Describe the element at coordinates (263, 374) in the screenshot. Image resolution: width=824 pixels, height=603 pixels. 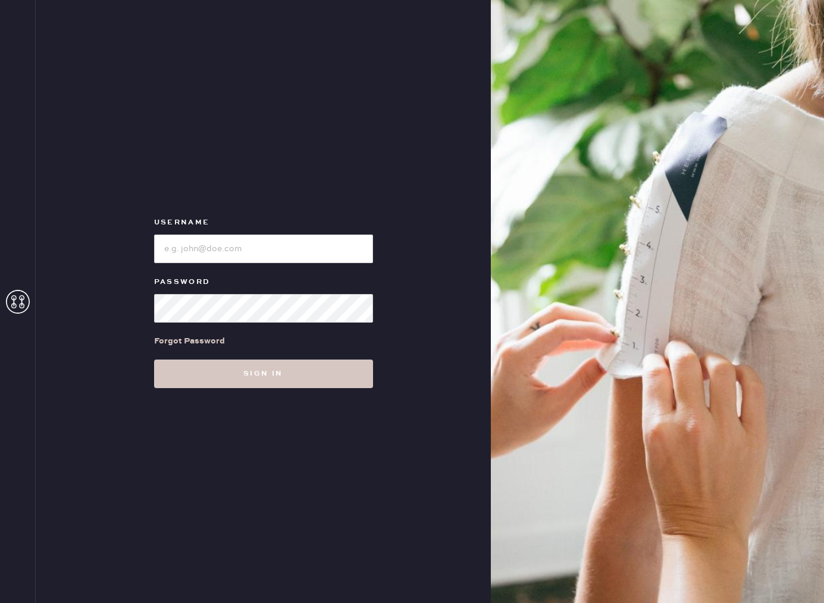
I see `button: Sign in` at that location.